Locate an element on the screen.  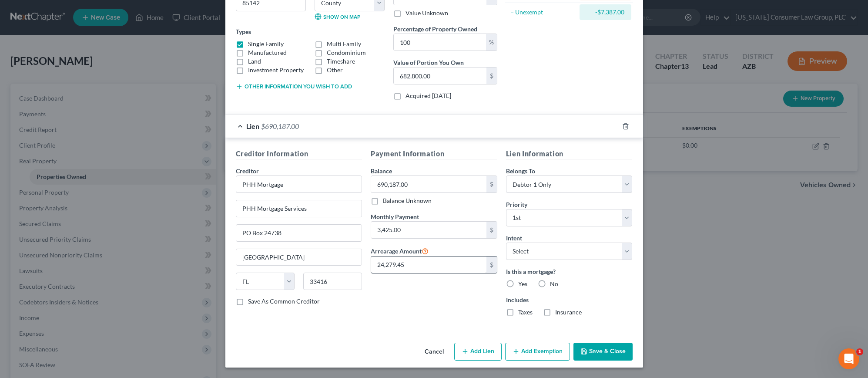
label: Other is located at coordinates (335, 70).